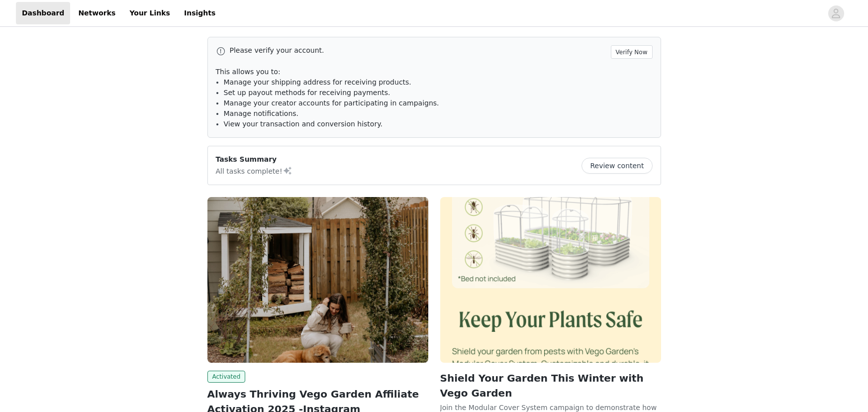  What do you see at coordinates (97, 13) in the screenshot?
I see `a: Networks` at bounding box center [97, 13].